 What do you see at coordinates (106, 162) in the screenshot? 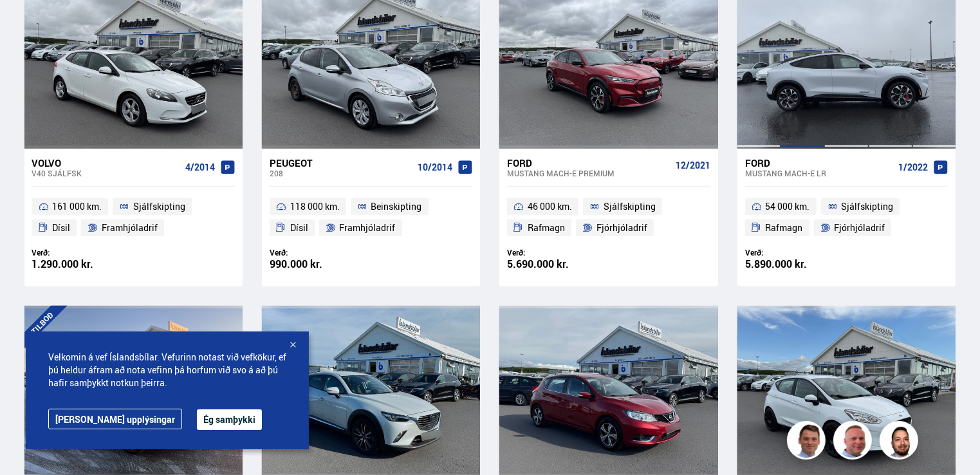
I see `div: Volvo` at bounding box center [106, 162].